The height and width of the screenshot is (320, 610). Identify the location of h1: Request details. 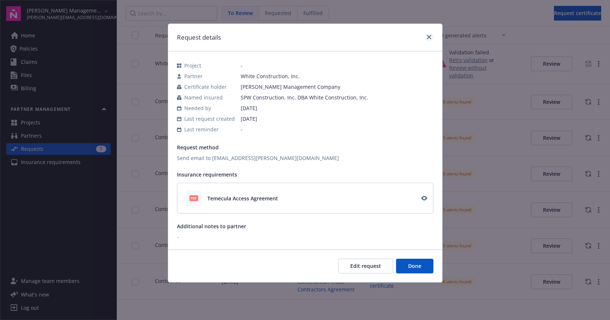
(199, 37).